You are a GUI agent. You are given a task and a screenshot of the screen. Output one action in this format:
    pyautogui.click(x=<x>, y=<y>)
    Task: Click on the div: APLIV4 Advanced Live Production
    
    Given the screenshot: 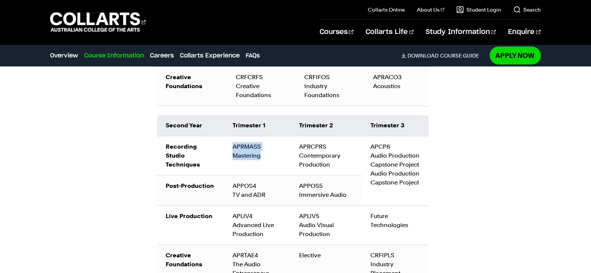 What is the action you would take?
    pyautogui.click(x=257, y=225)
    